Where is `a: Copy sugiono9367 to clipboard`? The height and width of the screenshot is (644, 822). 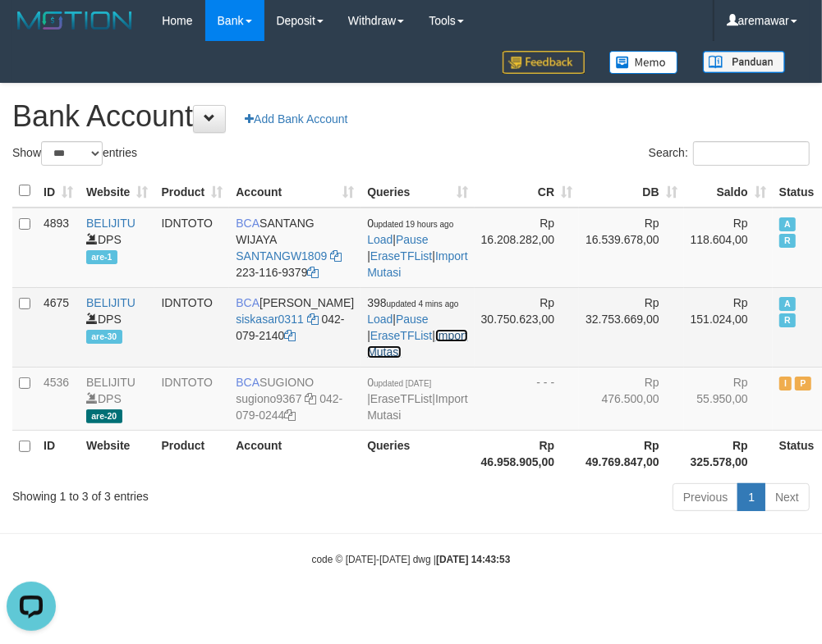
a: Copy sugiono9367 to clipboard is located at coordinates (311, 398).